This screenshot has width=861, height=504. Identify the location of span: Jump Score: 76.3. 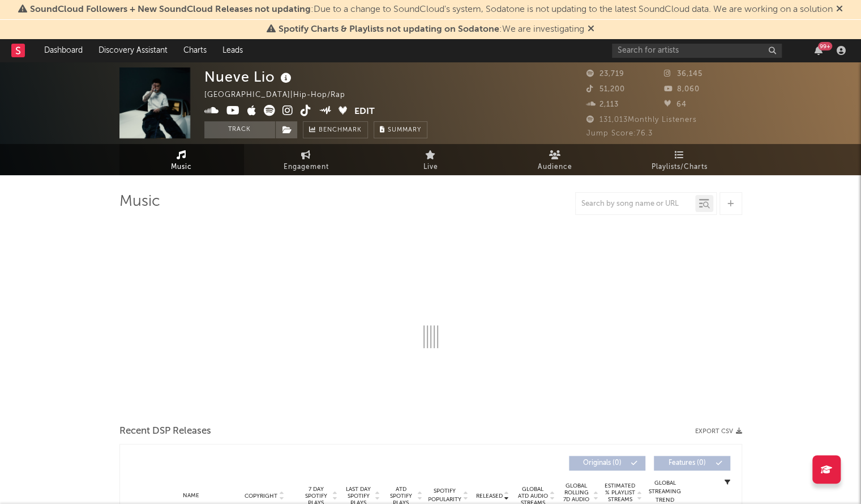
(619, 133).